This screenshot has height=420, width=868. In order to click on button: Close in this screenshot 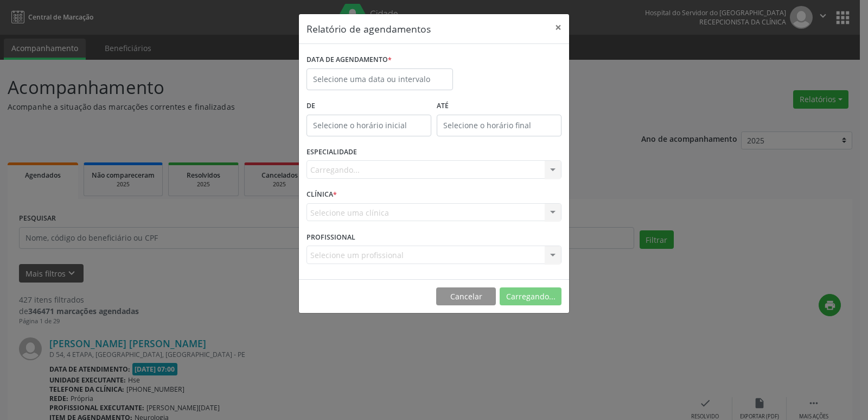, I will do `click(559, 27)`.